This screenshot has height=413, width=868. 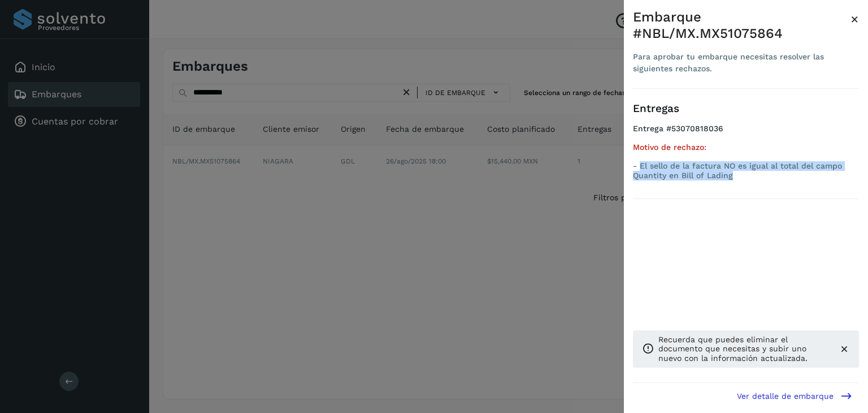 I want to click on h3: Entregas, so click(x=746, y=109).